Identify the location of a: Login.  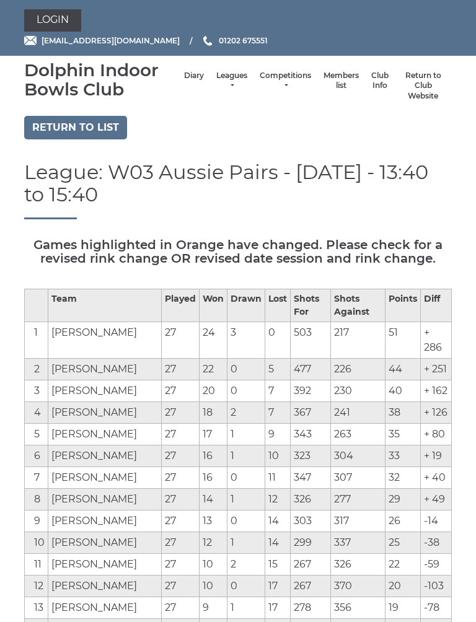
(53, 20).